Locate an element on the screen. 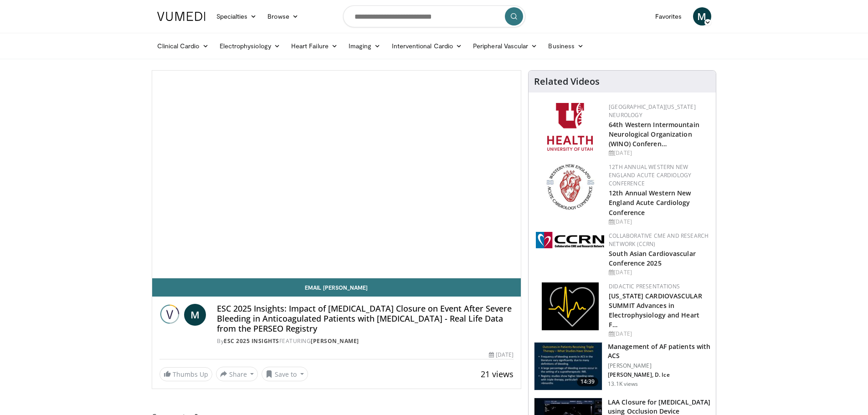 The image size is (868, 415). div: By FEATURING is located at coordinates (365, 341).